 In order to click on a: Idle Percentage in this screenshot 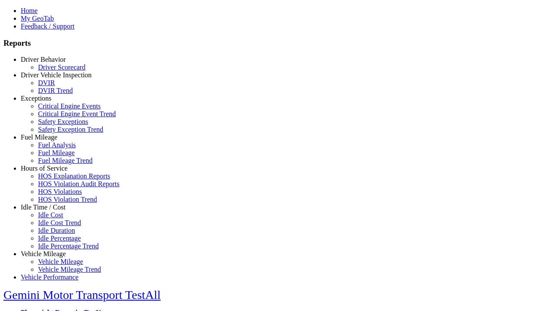, I will do `click(59, 238)`.